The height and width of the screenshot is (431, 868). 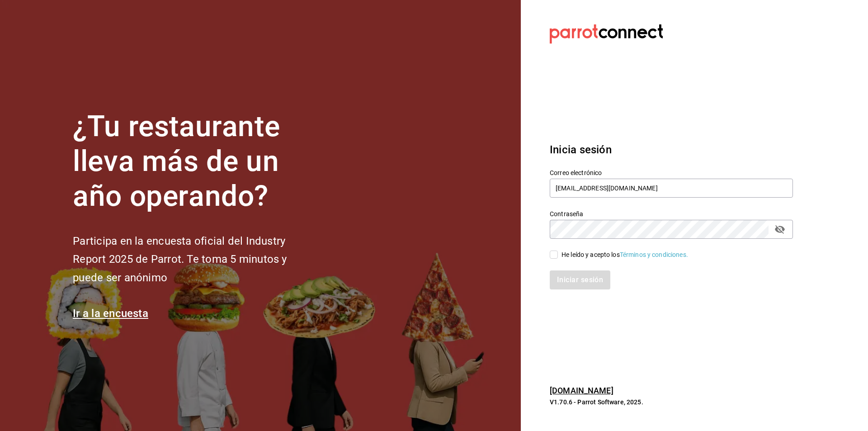 What do you see at coordinates (671, 173) in the screenshot?
I see `label: Correo electrónico` at bounding box center [671, 173].